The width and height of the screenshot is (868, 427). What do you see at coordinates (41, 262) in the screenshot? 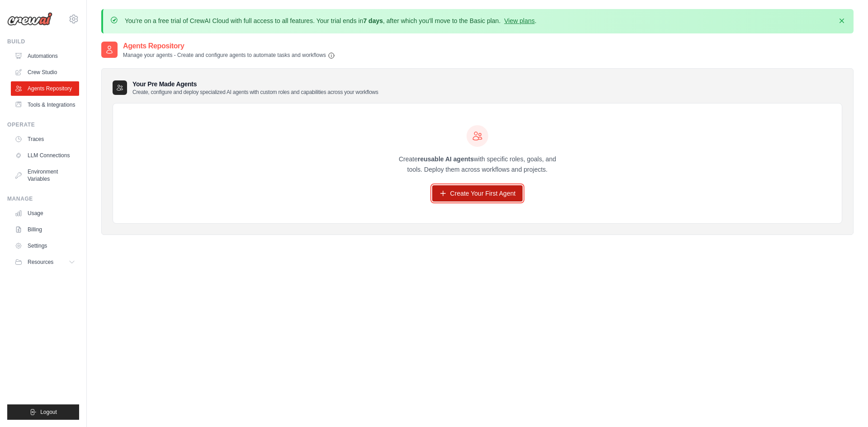
I see `span: Resources` at bounding box center [41, 262].